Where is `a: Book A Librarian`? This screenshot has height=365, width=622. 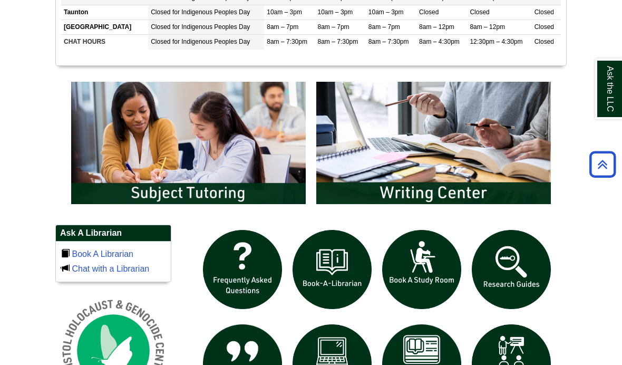 a: Book A Librarian is located at coordinates (102, 254).